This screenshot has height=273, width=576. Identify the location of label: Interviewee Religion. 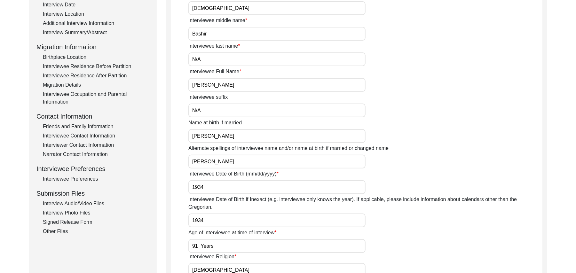
(212, 257).